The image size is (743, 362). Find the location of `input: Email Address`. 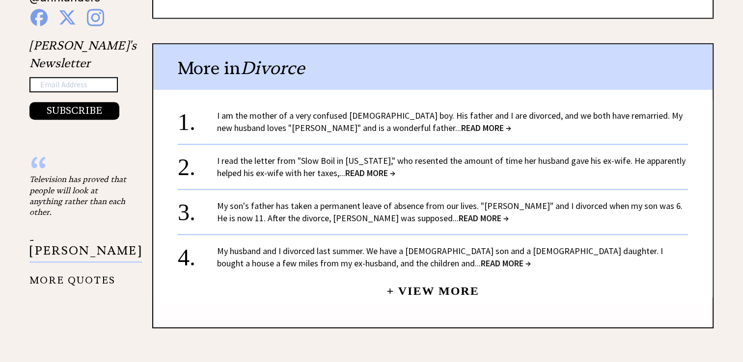

input: Email Address is located at coordinates (74, 85).